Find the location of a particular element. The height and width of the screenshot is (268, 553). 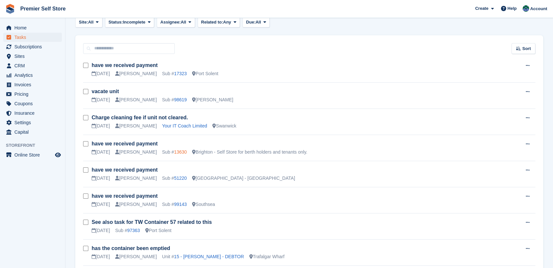

a: 98619 is located at coordinates (180, 100).